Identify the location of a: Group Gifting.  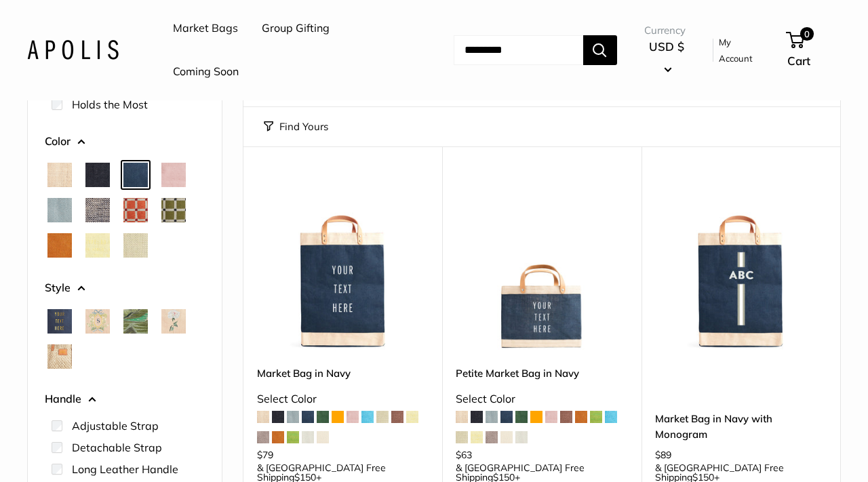
(295, 29).